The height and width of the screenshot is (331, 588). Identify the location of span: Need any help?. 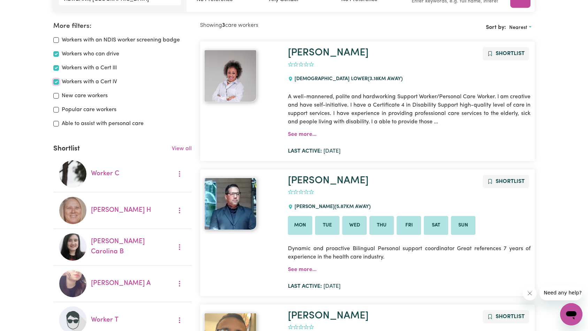
(23, 8).